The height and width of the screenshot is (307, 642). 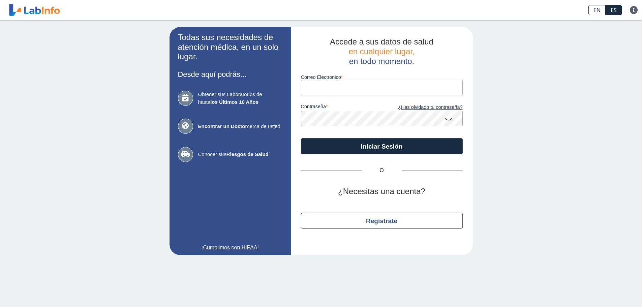 I want to click on span: en cualquier lugar,, so click(x=382, y=51).